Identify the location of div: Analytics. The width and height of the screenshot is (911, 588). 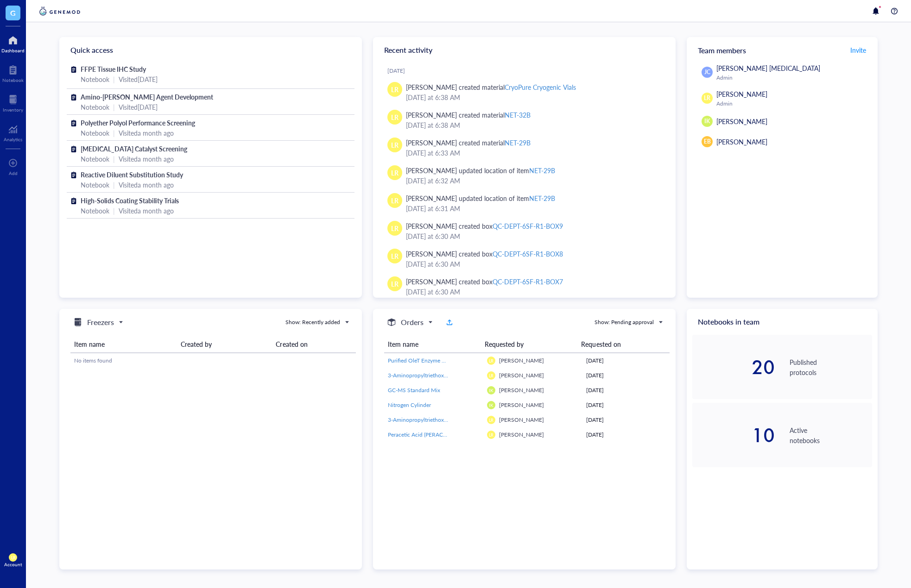
(13, 139).